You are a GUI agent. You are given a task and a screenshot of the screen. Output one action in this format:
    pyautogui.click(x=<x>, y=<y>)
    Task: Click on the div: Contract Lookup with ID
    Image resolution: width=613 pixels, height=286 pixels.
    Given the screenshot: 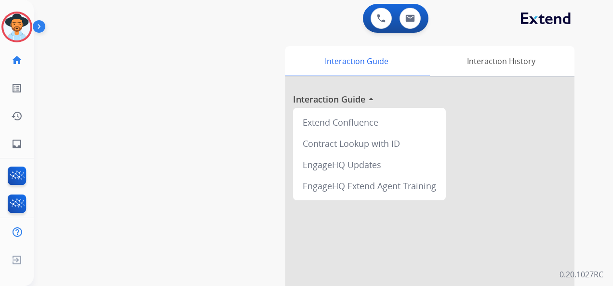 What is the action you would take?
    pyautogui.click(x=369, y=144)
    